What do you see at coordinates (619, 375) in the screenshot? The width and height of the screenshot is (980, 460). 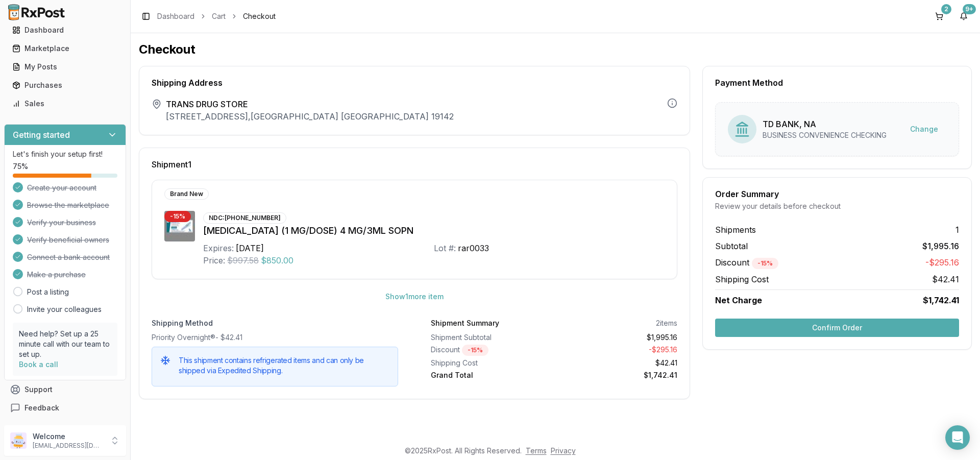 I see `div: $1,742.41` at bounding box center [619, 375].